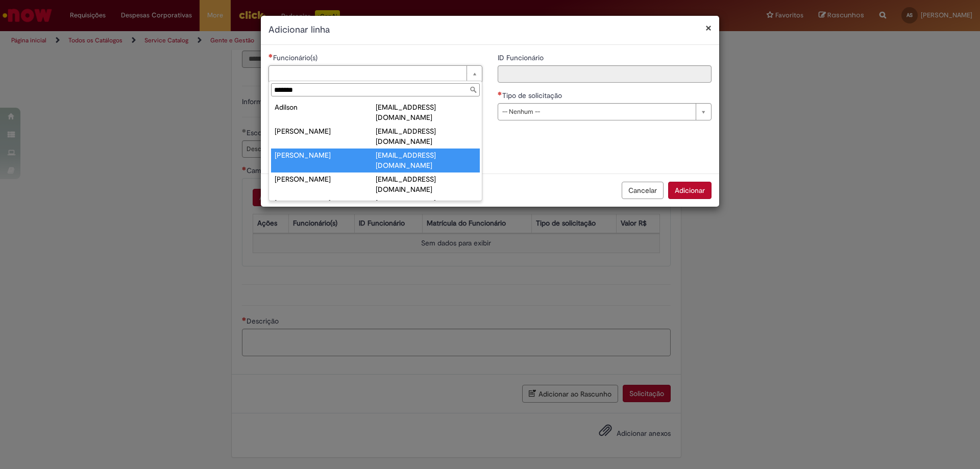 This screenshot has height=469, width=980. Describe the element at coordinates (325, 107) in the screenshot. I see `div: Adilson` at that location.